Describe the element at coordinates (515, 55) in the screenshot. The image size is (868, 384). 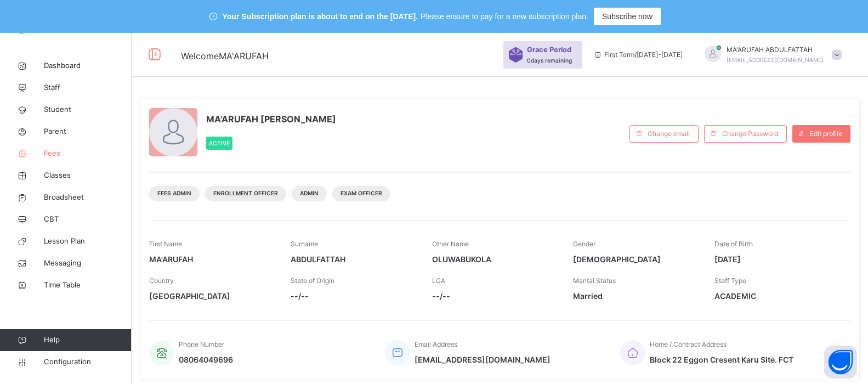
I see `img: sticker-purple.71386a28dfed39d6af7621340158ba97.svg` at that location.